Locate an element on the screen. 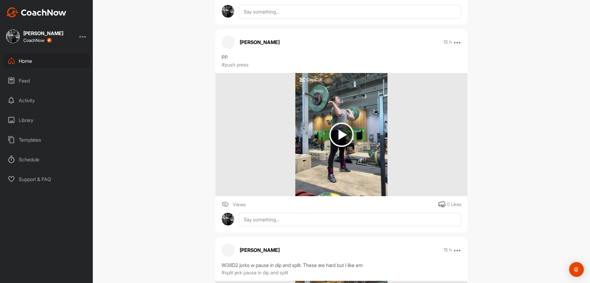  div: PP is located at coordinates (342, 57).